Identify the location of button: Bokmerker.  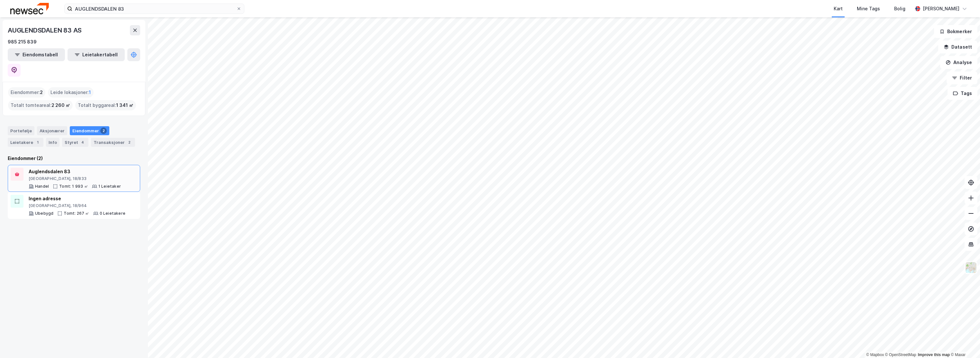
(956, 32).